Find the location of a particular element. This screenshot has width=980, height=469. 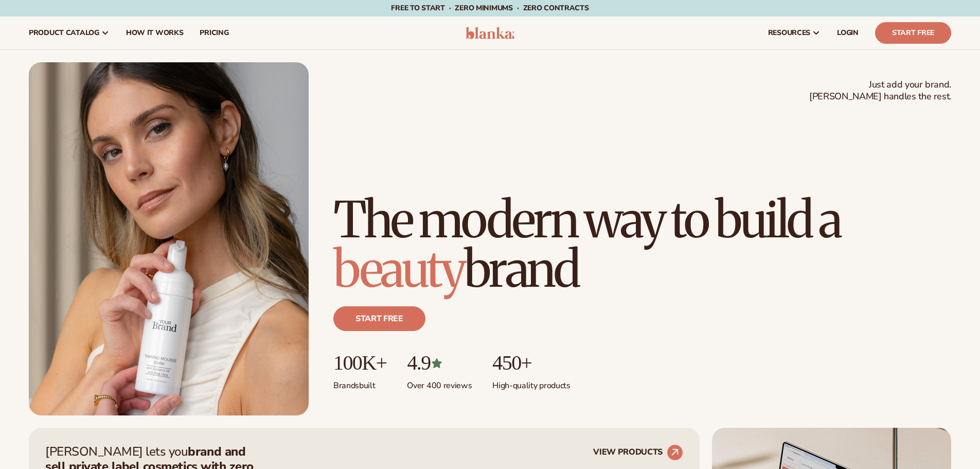

a: Start Free is located at coordinates (913, 33).